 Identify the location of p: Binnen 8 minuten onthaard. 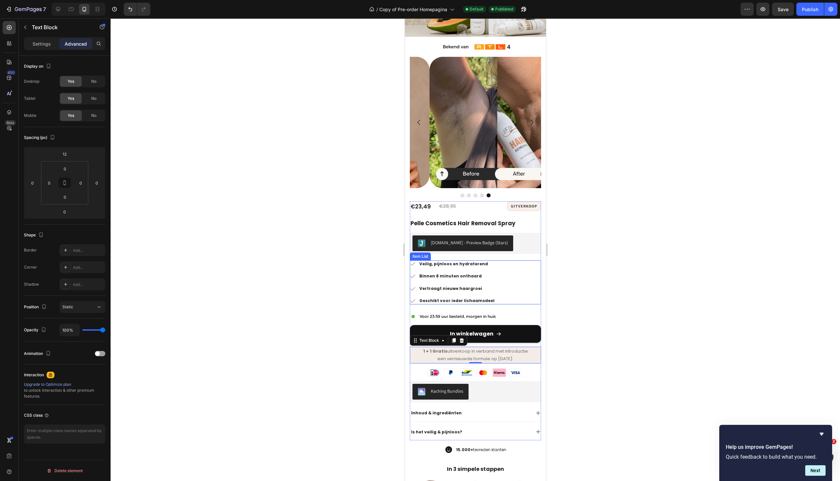
(52, 258).